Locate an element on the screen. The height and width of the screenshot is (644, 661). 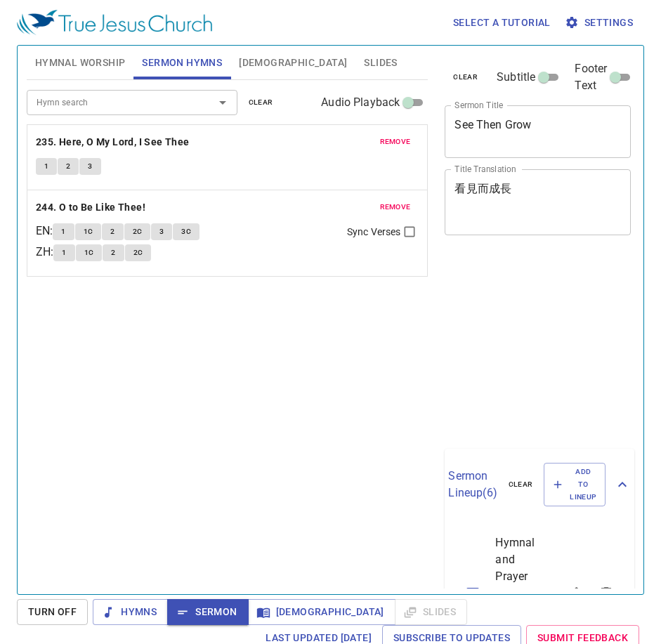
button: Select a tutorial is located at coordinates (501, 22).